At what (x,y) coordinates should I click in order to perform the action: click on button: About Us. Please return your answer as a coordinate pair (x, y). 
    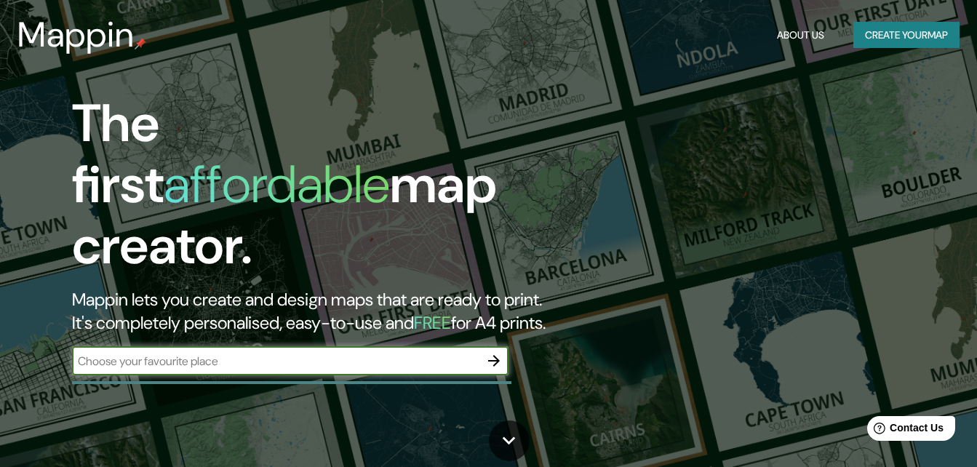
    Looking at the image, I should click on (800, 35).